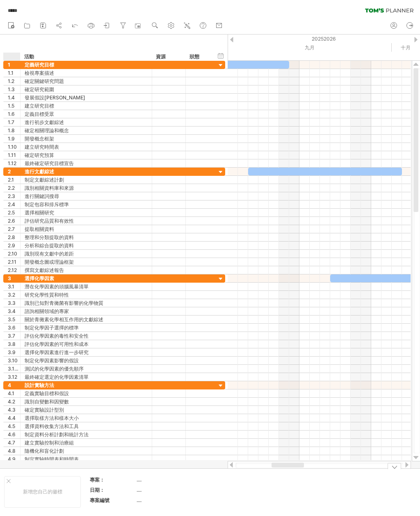 The image size is (420, 516). Describe the element at coordinates (42, 492) in the screenshot. I see `div: 新增您自己的徽標` at that location.